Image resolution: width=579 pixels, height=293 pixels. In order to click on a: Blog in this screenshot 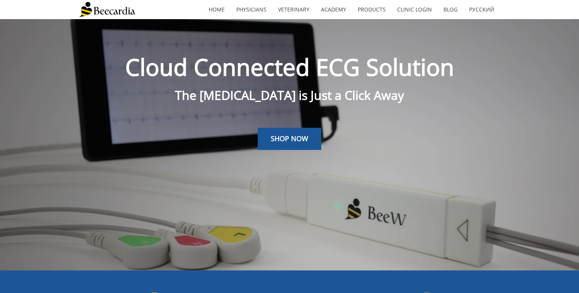, I will do `click(450, 10)`.